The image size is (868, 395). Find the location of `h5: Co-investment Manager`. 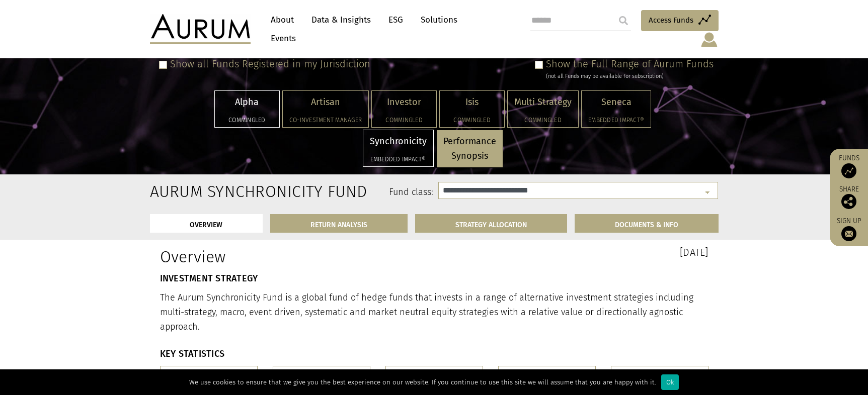

h5: Co-investment Manager is located at coordinates (326, 120).